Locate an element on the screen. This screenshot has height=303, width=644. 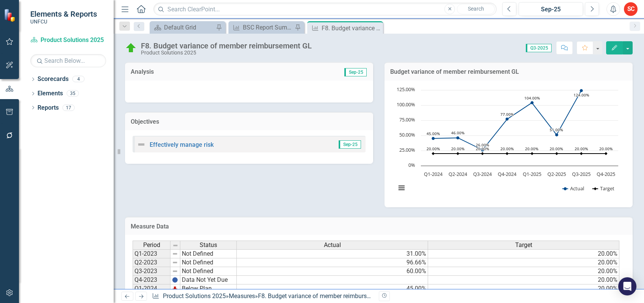
a: Scorecards is located at coordinates (53, 79).